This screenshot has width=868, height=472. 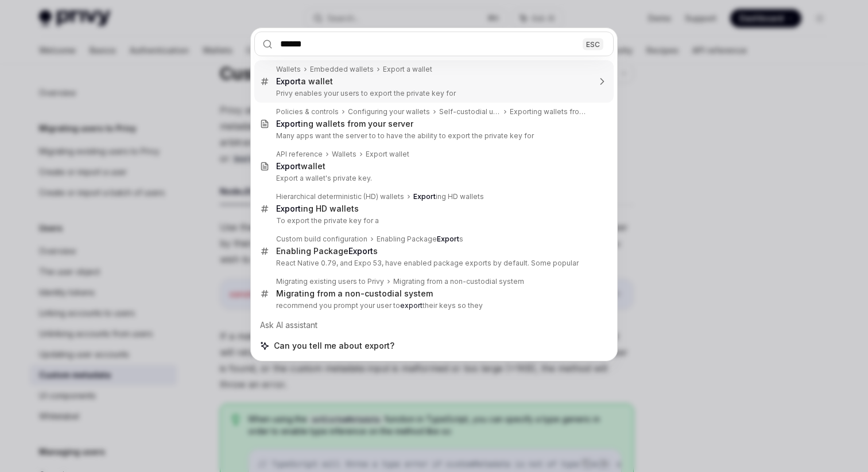 I want to click on p: React Native 0.79, and Expo 53, have enabled package exports by default. Some popular, so click(x=433, y=263).